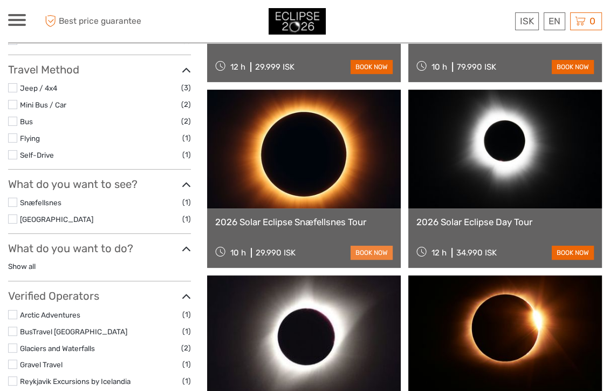  I want to click on h3: Verified Operators, so click(99, 296).